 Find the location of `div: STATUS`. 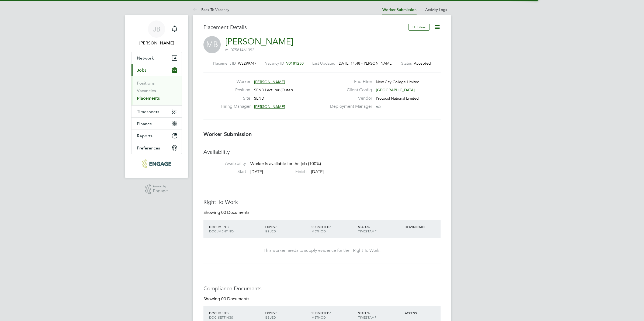

div: STATUS is located at coordinates (380, 229).